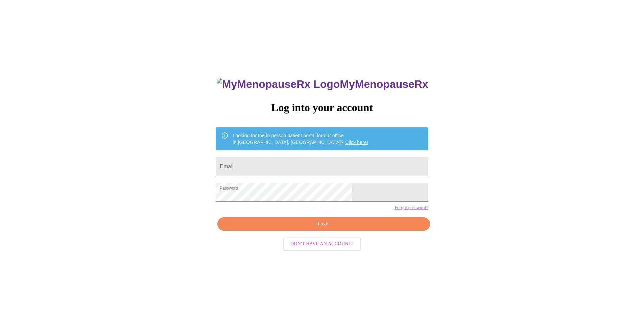  What do you see at coordinates (322, 244) in the screenshot?
I see `span: Don't have an account?` at bounding box center [322, 244].